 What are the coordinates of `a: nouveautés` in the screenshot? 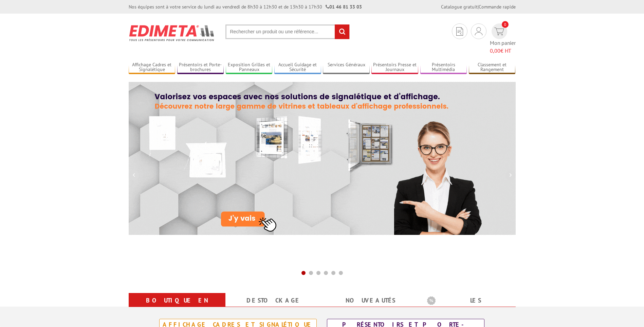 It's located at (370, 301).